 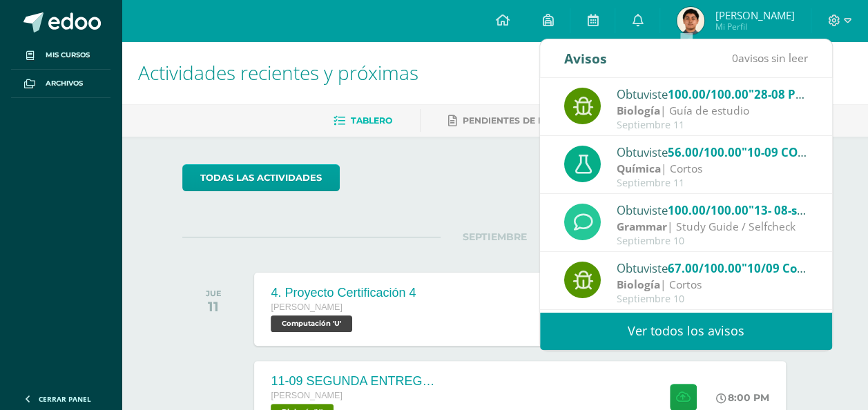 What do you see at coordinates (214, 306) in the screenshot?
I see `div: 11` at bounding box center [214, 306].